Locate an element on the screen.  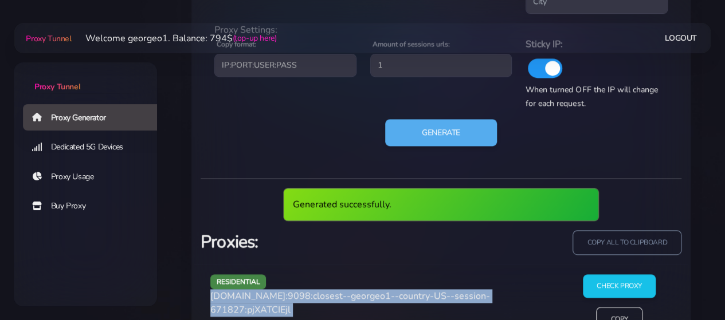
h3: Proxies: is located at coordinates (317, 242).